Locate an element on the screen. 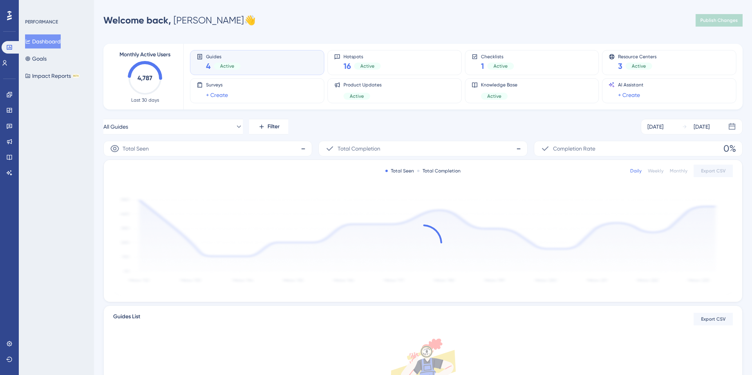 This screenshot has height=375, width=752. span: Filter is located at coordinates (273, 127).